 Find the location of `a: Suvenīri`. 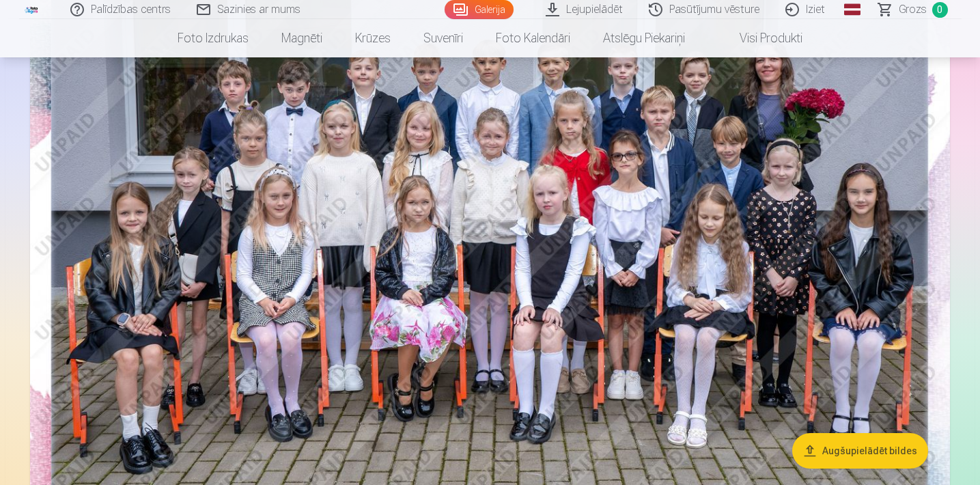

a: Suvenīri is located at coordinates (444, 38).